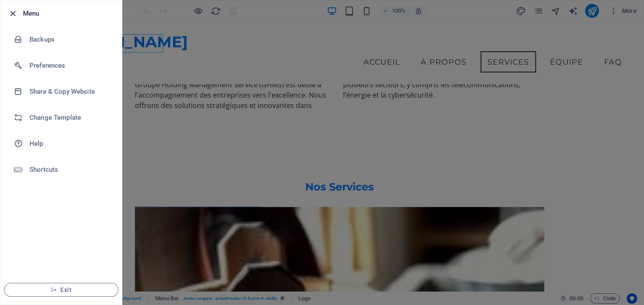 This screenshot has height=305, width=644. What do you see at coordinates (69, 39) in the screenshot?
I see `h6: Backups` at bounding box center [69, 39].